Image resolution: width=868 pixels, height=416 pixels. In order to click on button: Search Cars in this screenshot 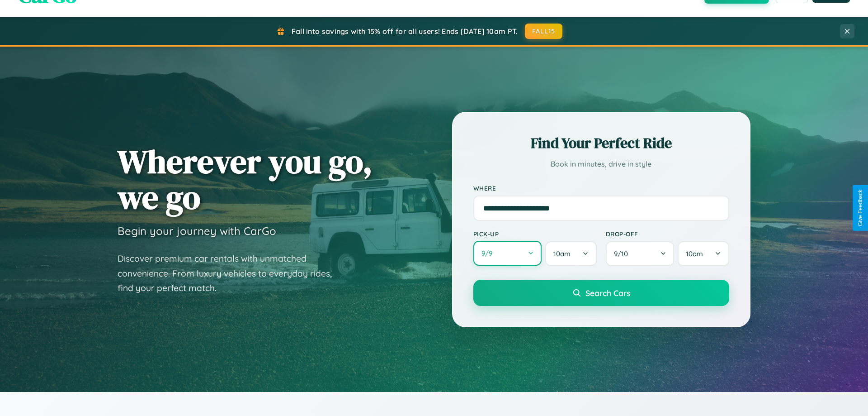, I will do `click(602, 293)`.